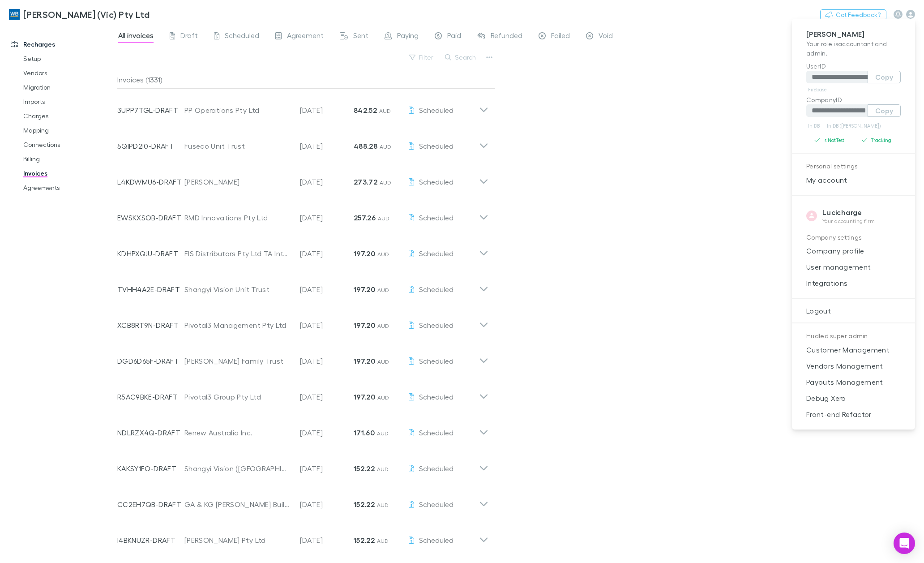  I want to click on p: CompanyID, so click(853, 99).